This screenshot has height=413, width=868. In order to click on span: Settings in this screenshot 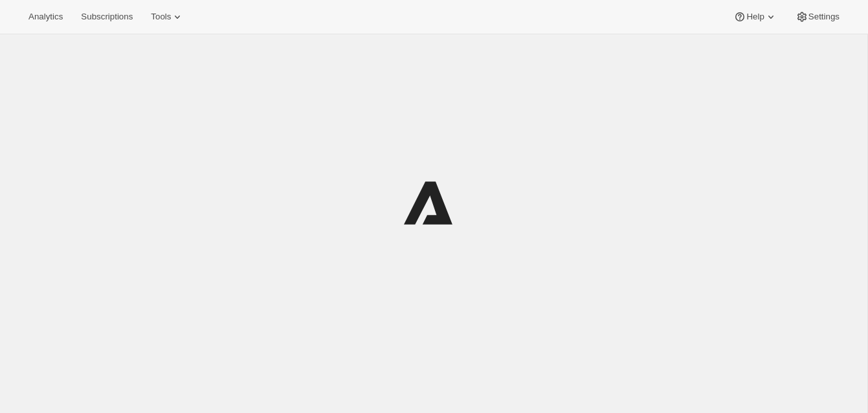, I will do `click(824, 17)`.